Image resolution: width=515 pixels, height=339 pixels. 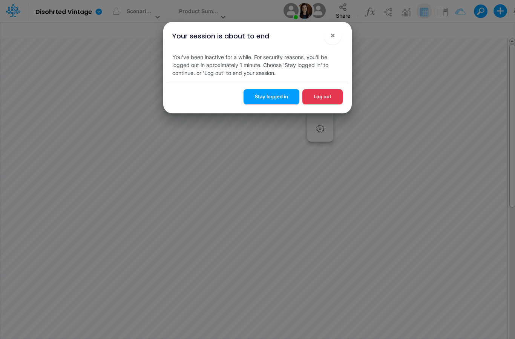 What do you see at coordinates (220, 36) in the screenshot?
I see `div: Your session is about to end` at bounding box center [220, 36].